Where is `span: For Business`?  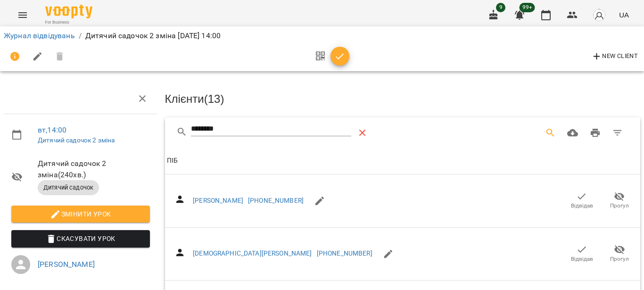 span: For Business is located at coordinates (69, 22).